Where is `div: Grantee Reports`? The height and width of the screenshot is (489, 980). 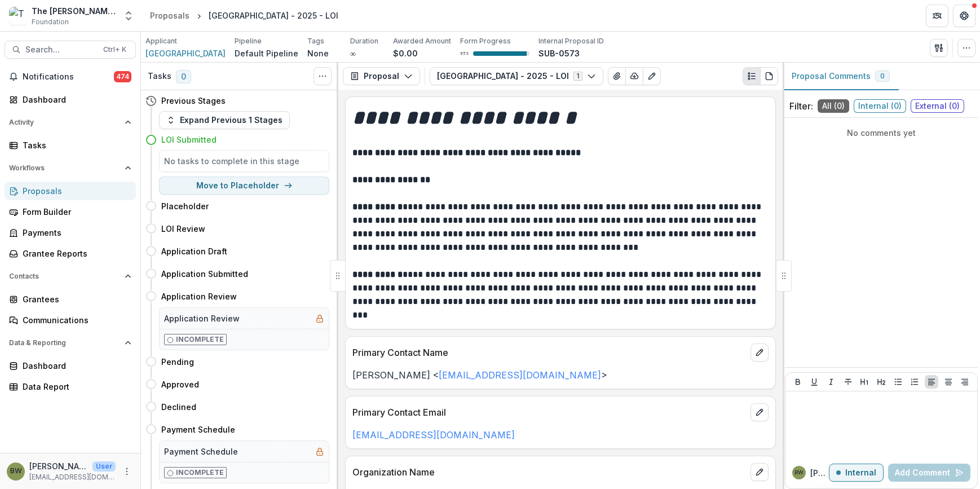
div: Grantee Reports is located at coordinates (74, 253).